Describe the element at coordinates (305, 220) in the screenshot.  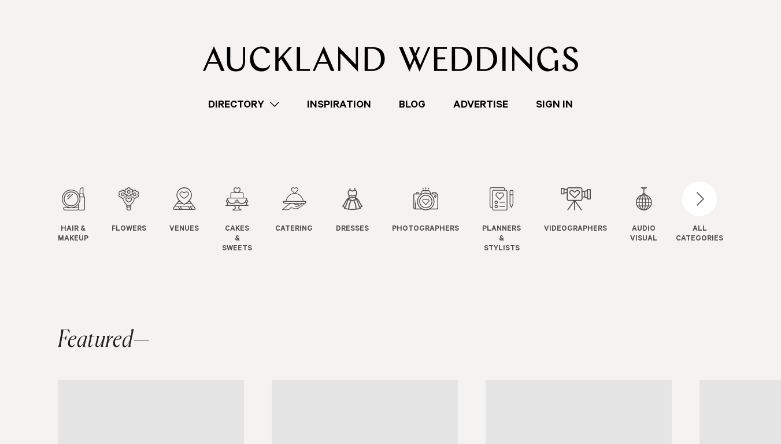
I see `swiper-slide: 5 / 12` at that location.